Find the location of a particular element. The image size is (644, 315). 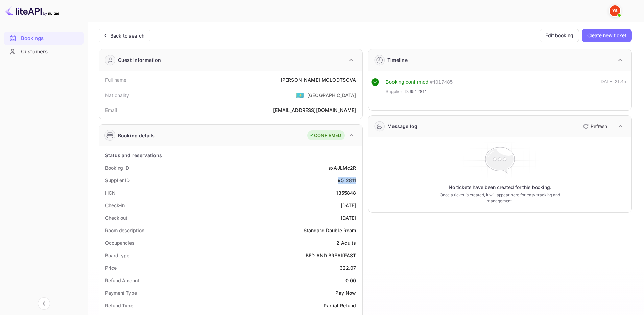

div: Check out is located at coordinates (116, 218).